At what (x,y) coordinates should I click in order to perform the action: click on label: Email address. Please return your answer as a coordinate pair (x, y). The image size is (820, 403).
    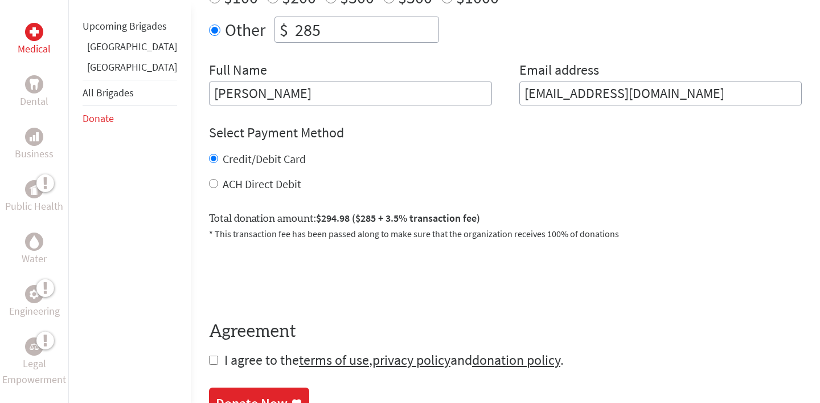
    Looking at the image, I should click on (559, 71).